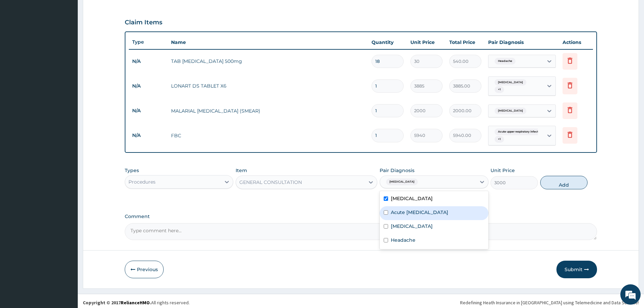 This screenshot has width=644, height=308. What do you see at coordinates (241, 170) in the screenshot?
I see `label: Item` at bounding box center [241, 170].